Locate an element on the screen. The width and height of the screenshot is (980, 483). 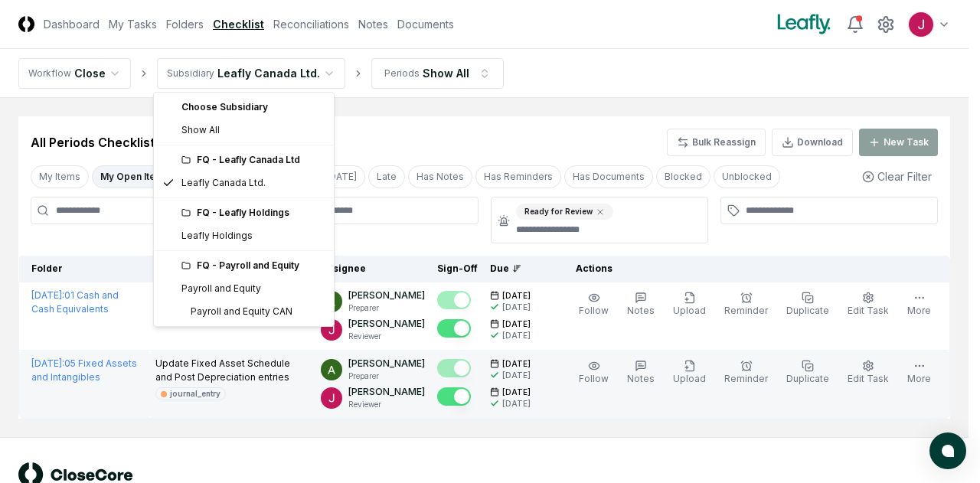
div: Leafly Canada Ltd. is located at coordinates (223, 183).